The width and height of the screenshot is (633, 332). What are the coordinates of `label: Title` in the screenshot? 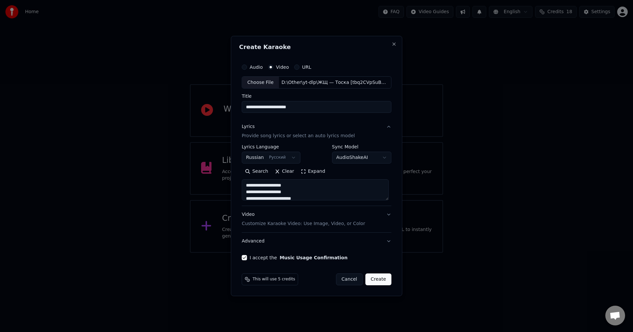 It's located at (316, 97).